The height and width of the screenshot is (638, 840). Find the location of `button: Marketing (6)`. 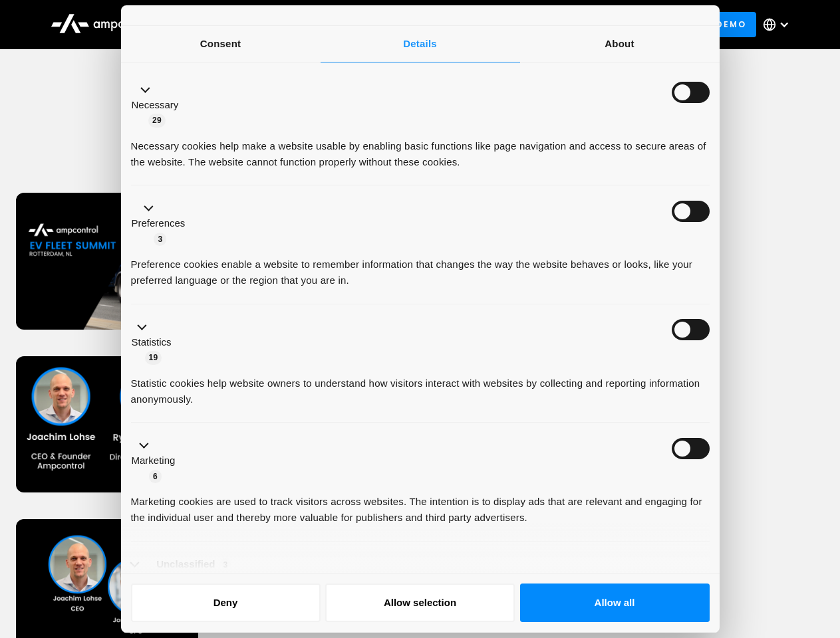

button: Marketing (6) is located at coordinates (157, 461).